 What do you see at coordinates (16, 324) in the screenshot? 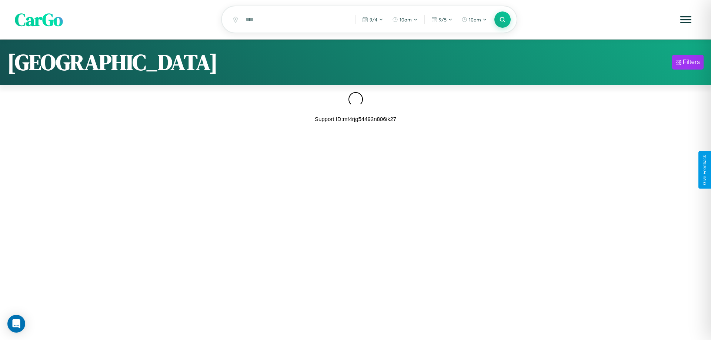
I see `div: Open Intercom Messenger` at bounding box center [16, 324].